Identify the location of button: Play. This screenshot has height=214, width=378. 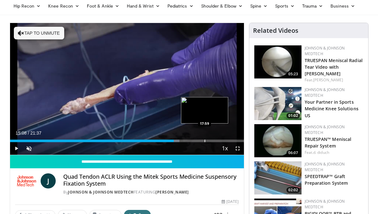
(16, 148).